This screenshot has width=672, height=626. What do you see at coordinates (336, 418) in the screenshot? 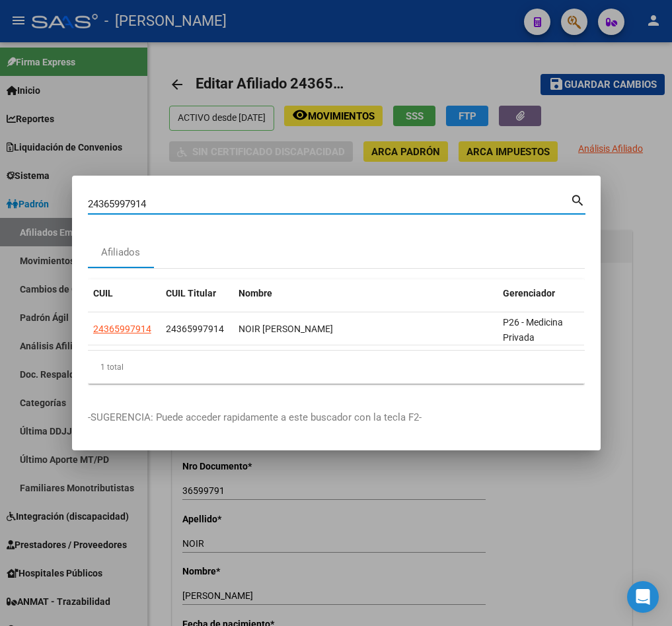
I see `p: -SUGERENCIA: Puede acceder rapidamente a este buscador con la tecla F2-` at bounding box center [336, 418].